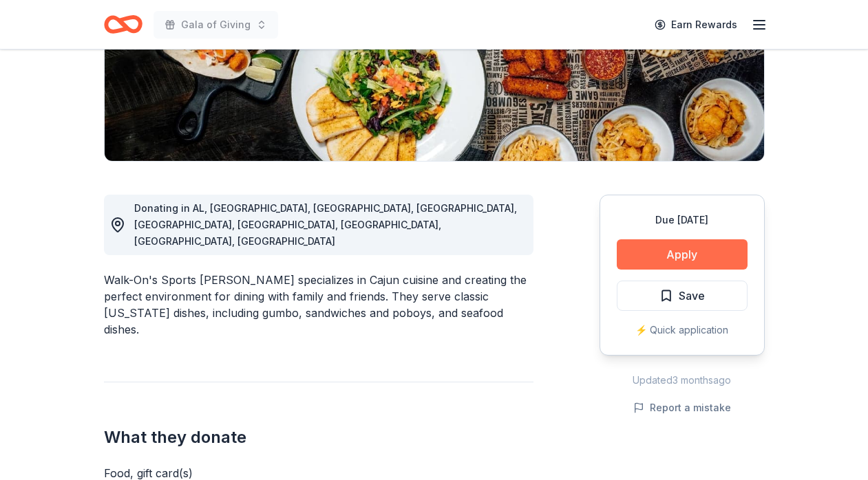  What do you see at coordinates (696, 25) in the screenshot?
I see `a: Earn Rewards` at bounding box center [696, 25].